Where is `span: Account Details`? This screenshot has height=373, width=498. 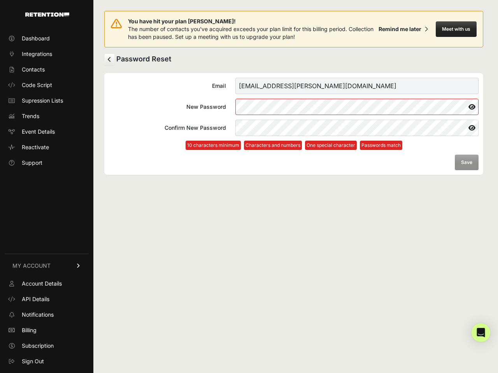
span: Account Details is located at coordinates (42, 284).